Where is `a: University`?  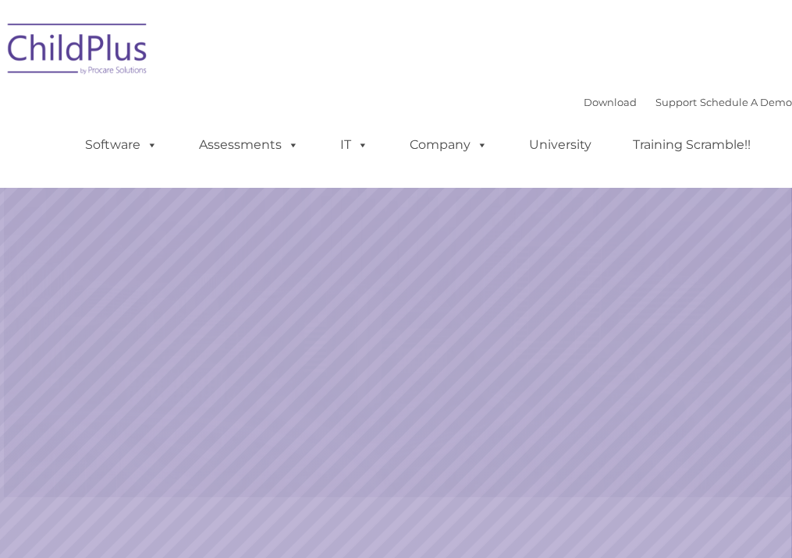 a: University is located at coordinates (560, 145).